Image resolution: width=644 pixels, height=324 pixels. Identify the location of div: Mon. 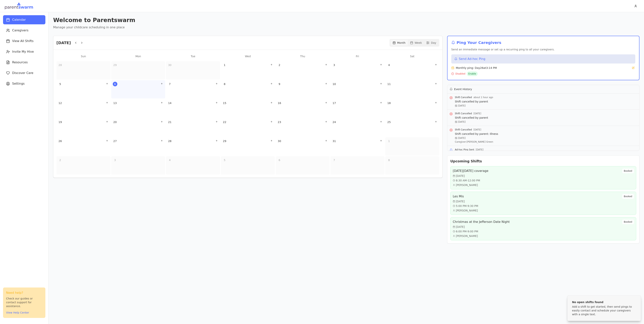
(138, 56).